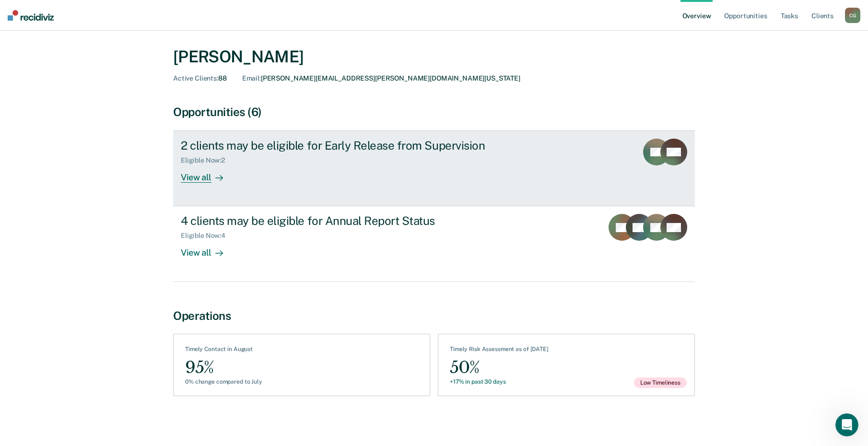  Describe the element at coordinates (499, 367) in the screenshot. I see `div: 50%` at that location.